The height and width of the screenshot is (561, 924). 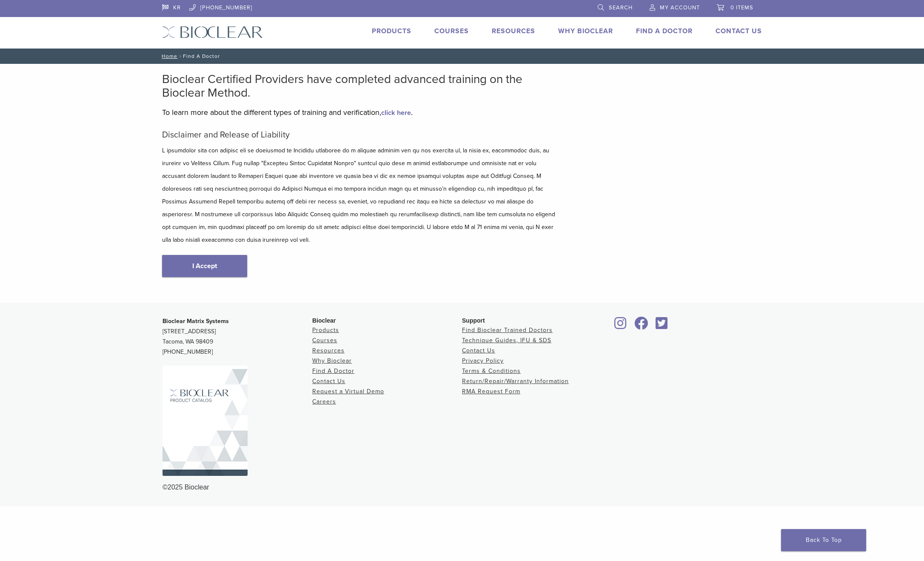 I want to click on h2: Bioclear Certified Providers have completed advanced training on the Bioclear Method., so click(x=360, y=86).